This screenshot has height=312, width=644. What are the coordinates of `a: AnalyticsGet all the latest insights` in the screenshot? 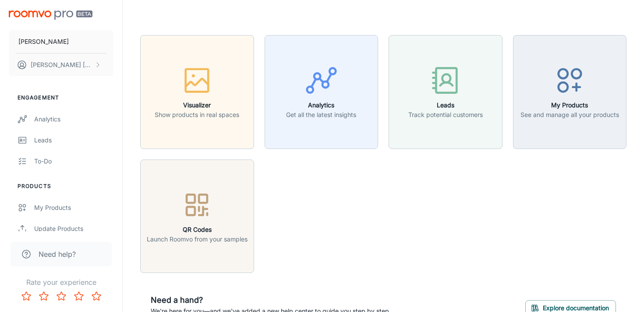 It's located at (321, 91).